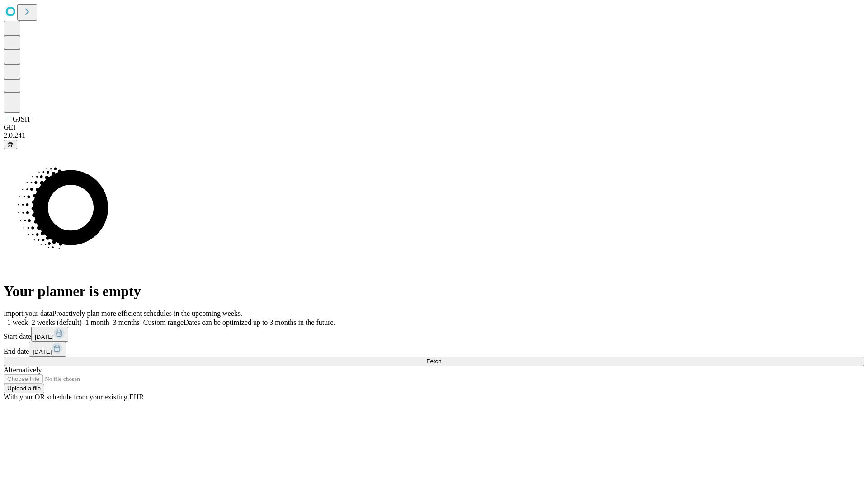  Describe the element at coordinates (18, 322) in the screenshot. I see `span: 1 week` at that location.